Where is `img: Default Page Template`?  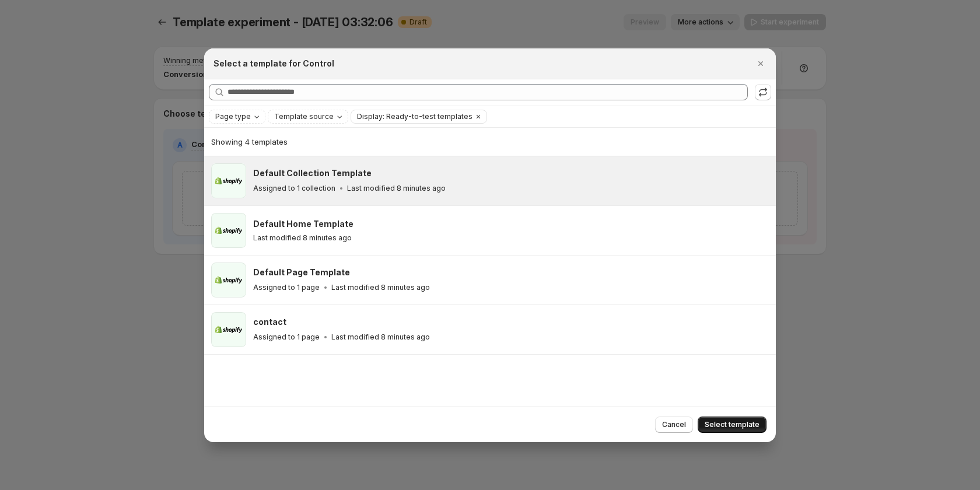
img: Default Page Template is located at coordinates (229, 280).